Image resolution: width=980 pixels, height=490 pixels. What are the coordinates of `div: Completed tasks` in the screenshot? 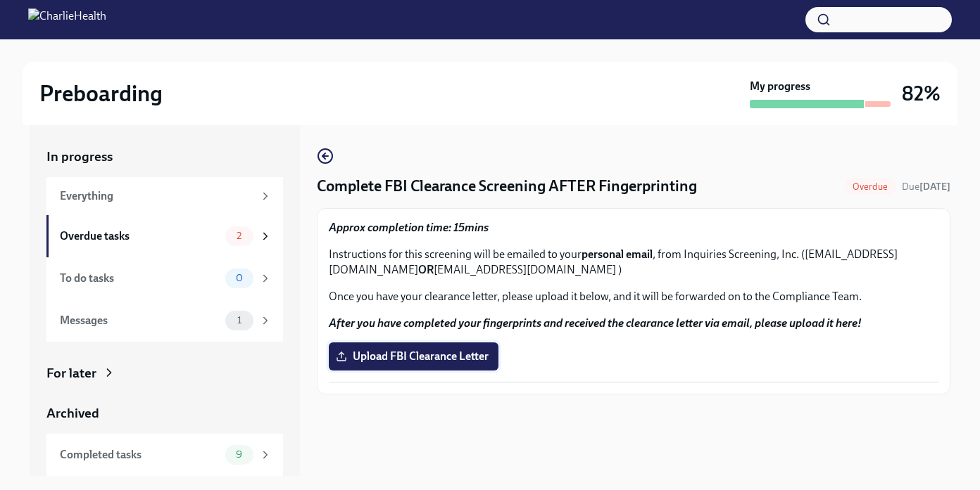 It's located at (139, 455).